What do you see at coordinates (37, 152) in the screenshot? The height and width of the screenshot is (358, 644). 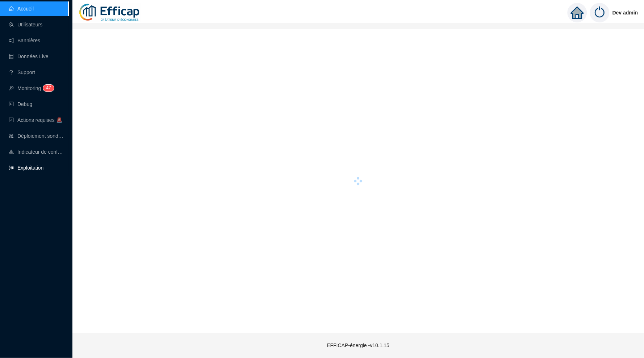 I see `a: heat-mapIndicateur de confort` at bounding box center [37, 152].